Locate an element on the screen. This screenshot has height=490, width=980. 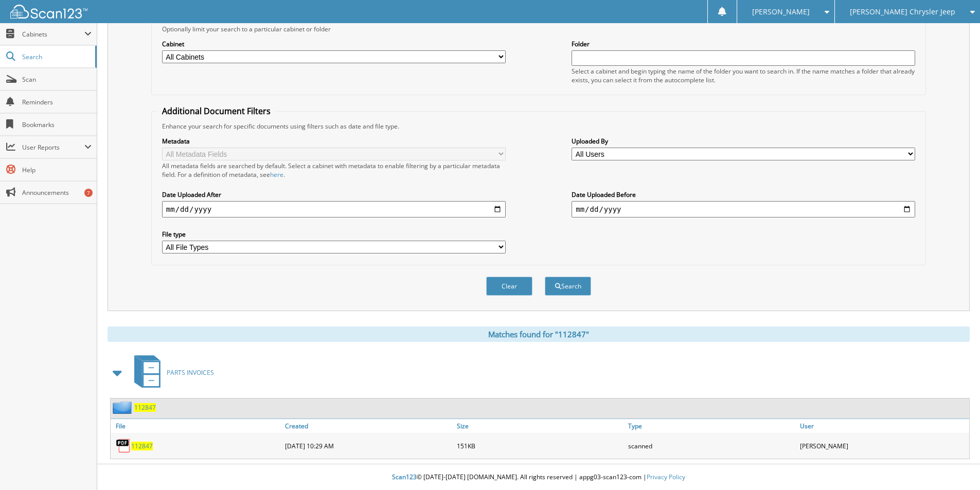
legend: Additional Document Filters is located at coordinates (216, 111).